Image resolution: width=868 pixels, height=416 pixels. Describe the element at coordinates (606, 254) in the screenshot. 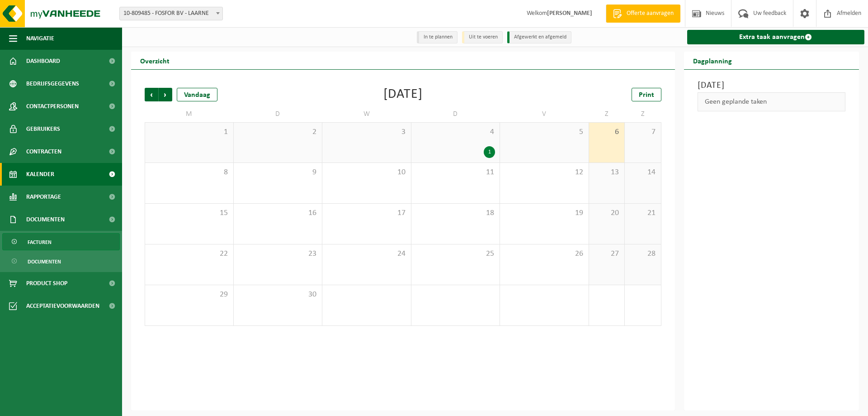

I see `span: 27` at that location.